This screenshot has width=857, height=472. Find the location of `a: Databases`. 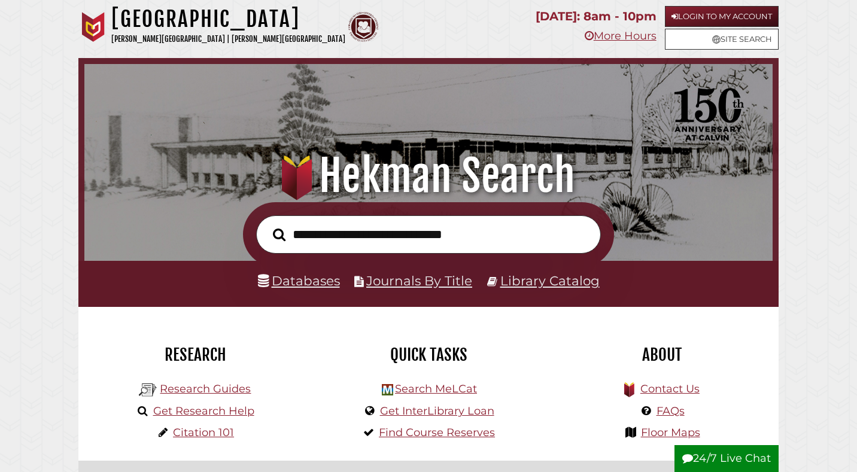

a: Databases is located at coordinates (298, 281).